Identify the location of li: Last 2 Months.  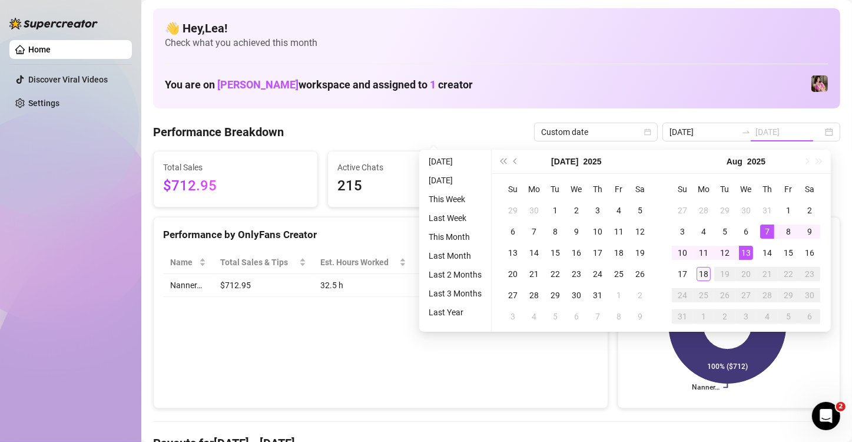
(455, 274).